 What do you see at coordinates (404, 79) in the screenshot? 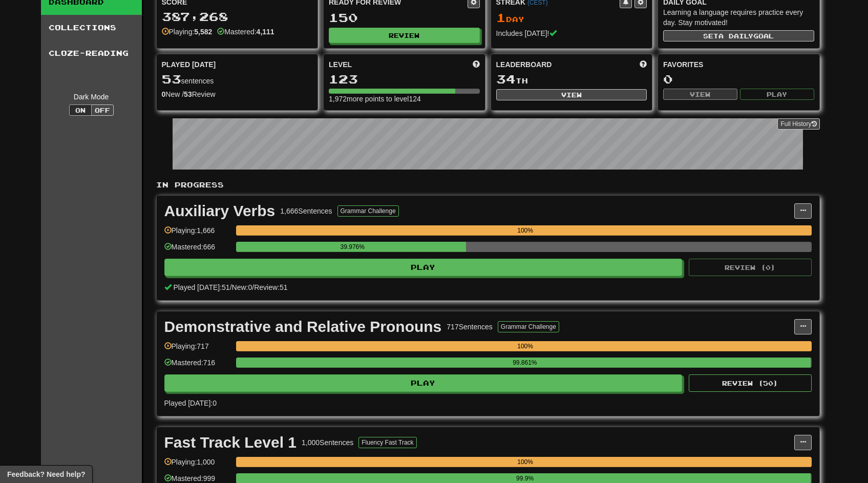
I see `div: 123` at bounding box center [404, 79].